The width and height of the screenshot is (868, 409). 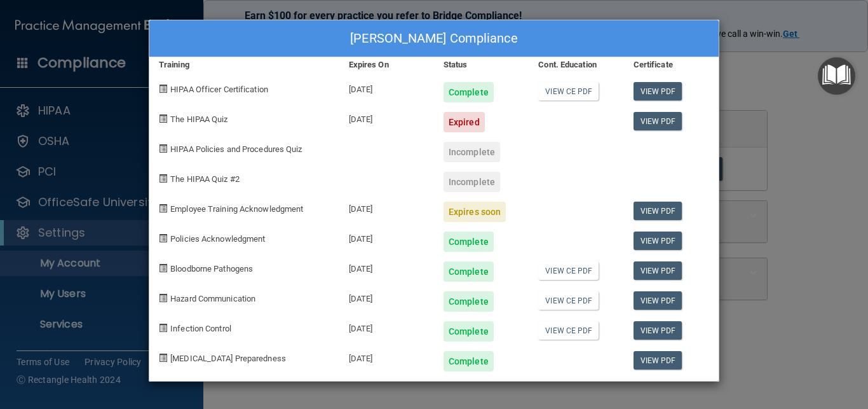 What do you see at coordinates (211, 269) in the screenshot?
I see `span: Bloodborne Pathogens` at bounding box center [211, 269].